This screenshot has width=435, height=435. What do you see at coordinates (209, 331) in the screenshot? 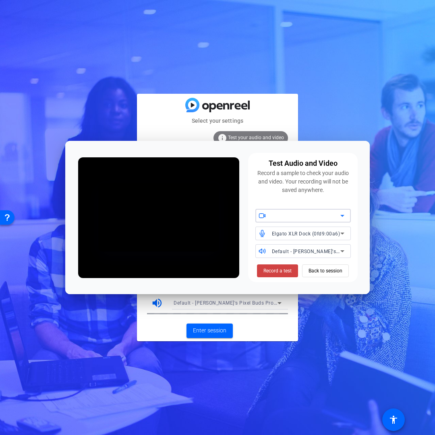
I see `span: Enter session` at bounding box center [209, 331].